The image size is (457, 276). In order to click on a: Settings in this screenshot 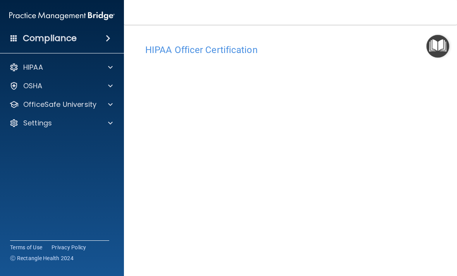, I will do `click(61, 123)`.